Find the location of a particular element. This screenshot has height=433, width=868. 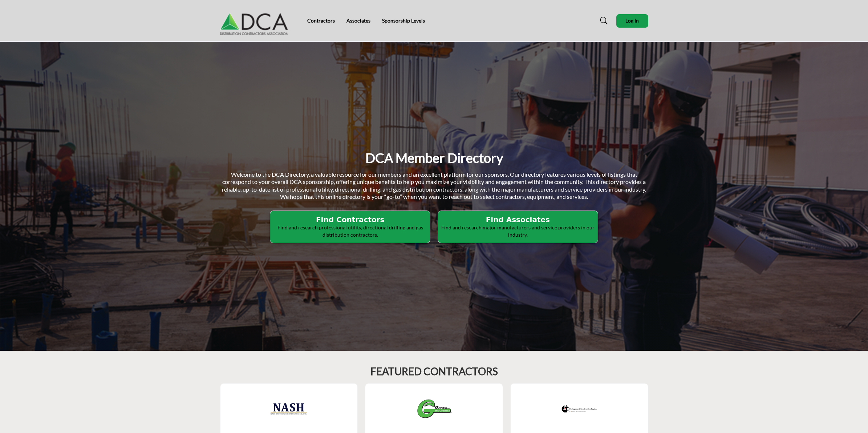

img: Site Logo is located at coordinates (256, 21).